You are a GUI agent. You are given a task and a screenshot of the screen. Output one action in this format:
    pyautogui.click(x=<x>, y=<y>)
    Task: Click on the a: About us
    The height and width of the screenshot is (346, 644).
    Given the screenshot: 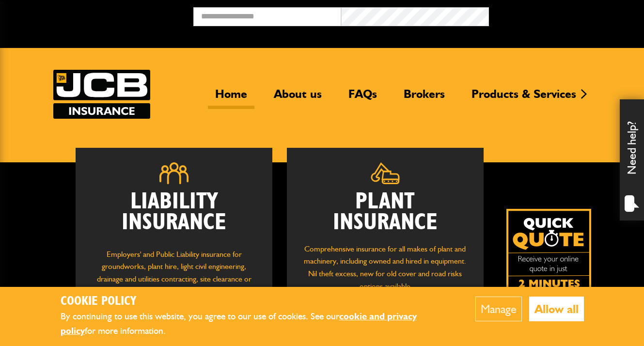 What is the action you would take?
    pyautogui.click(x=297, y=98)
    